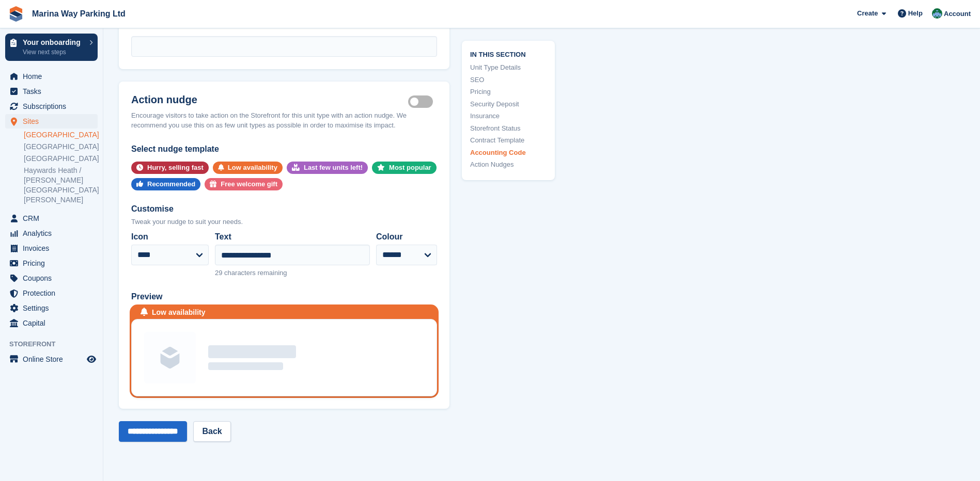 This screenshot has height=481, width=980. I want to click on a: Marina Way Parking Ltd, so click(79, 14).